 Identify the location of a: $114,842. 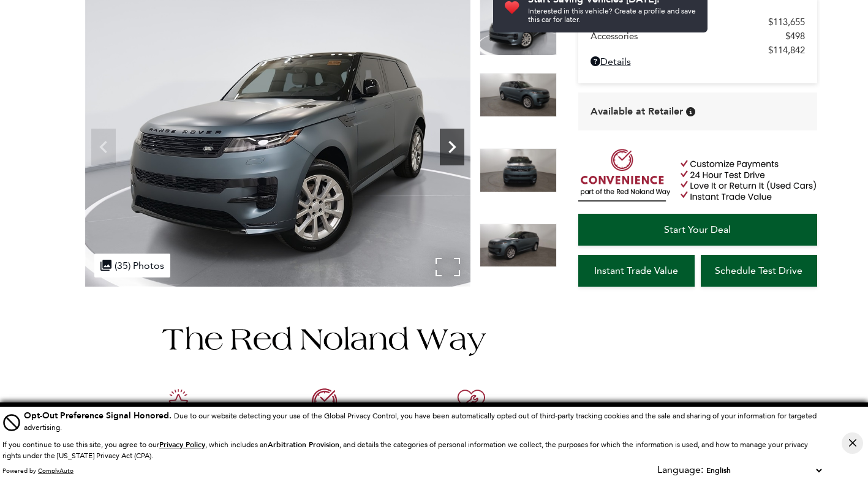
(698, 50).